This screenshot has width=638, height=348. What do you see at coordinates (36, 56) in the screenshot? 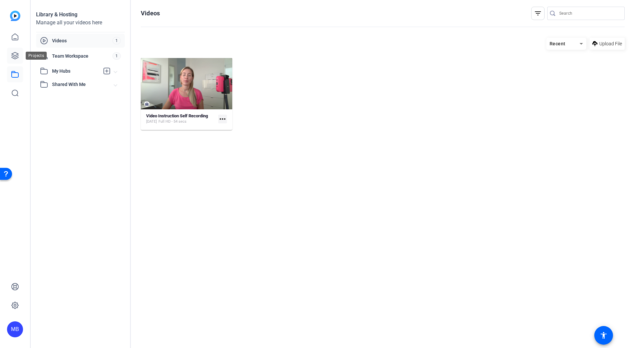
I see `div: Projects` at bounding box center [36, 56].